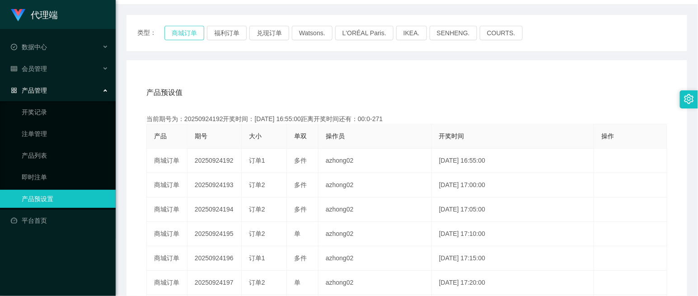 Image resolution: width=698 pixels, height=296 pixels. I want to click on button: 商城订单, so click(184, 33).